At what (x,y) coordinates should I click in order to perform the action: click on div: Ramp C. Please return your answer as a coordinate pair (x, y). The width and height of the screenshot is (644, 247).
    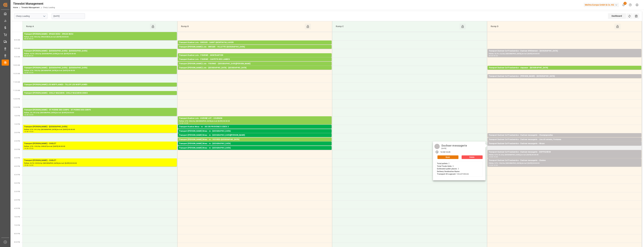
    Looking at the image, I should click on (397, 27).